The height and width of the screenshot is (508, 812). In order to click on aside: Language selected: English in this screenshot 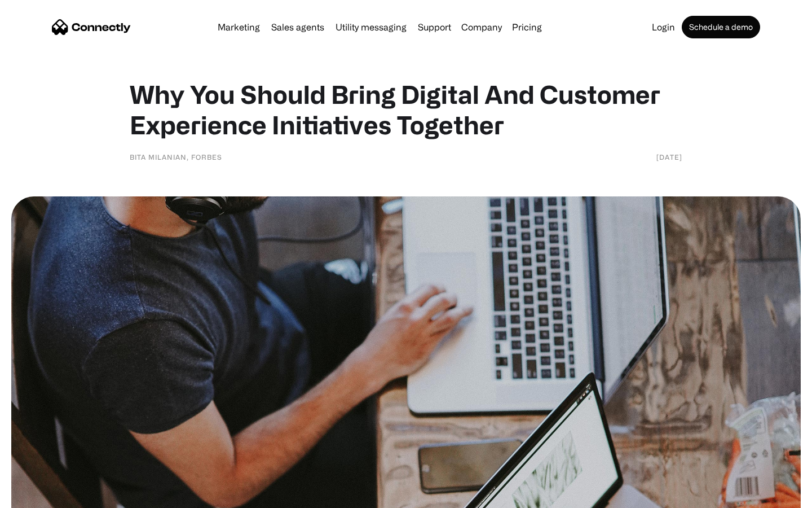, I will do `click(40, 496)`.